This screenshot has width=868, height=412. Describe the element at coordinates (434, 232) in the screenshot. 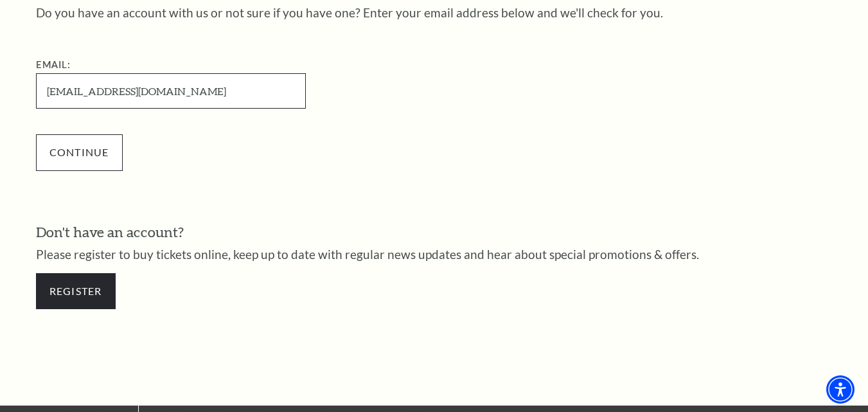

I see `h3: Don't have an account?` at that location.